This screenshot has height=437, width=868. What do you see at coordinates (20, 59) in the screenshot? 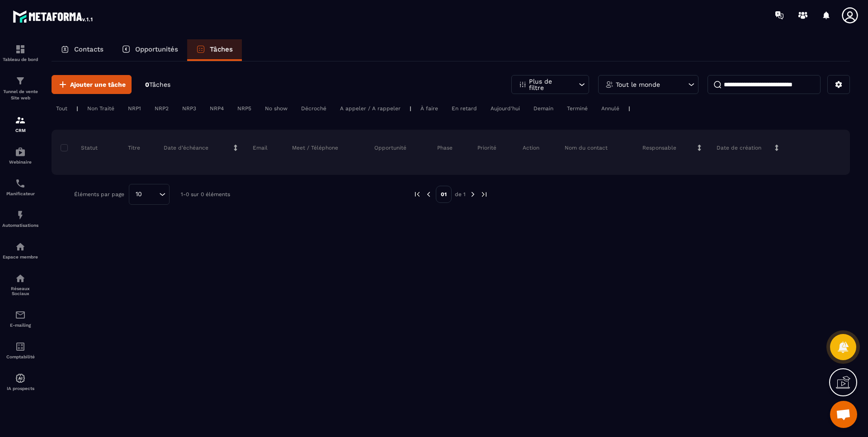
I see `p: Tableau de bord` at bounding box center [20, 59].